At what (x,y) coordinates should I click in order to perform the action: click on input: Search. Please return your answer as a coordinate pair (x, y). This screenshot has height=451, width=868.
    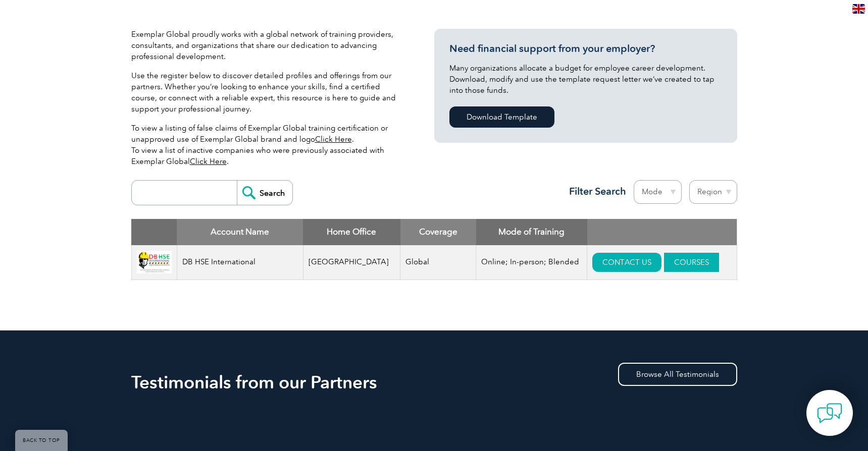
    Looking at the image, I should click on (265, 193).